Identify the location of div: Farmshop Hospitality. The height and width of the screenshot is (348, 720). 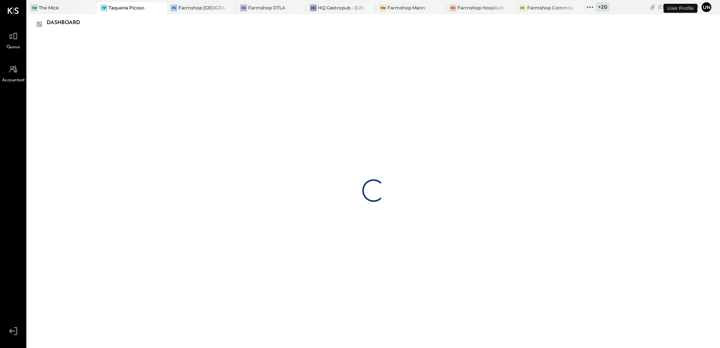
(481, 8).